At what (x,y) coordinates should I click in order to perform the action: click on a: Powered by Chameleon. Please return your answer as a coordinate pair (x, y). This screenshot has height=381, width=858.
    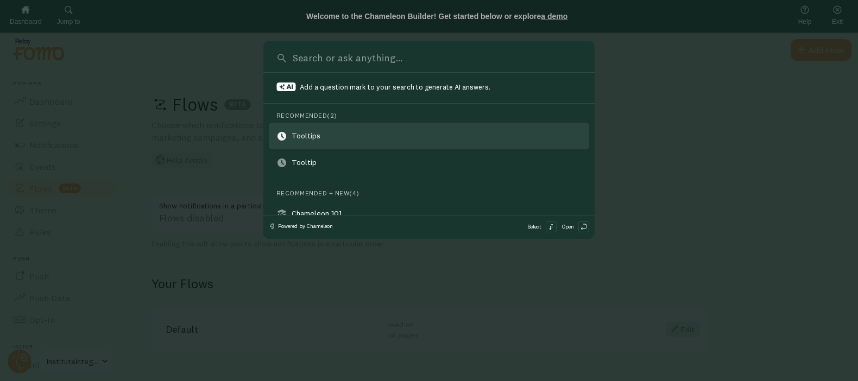
    Looking at the image, I should click on (301, 226).